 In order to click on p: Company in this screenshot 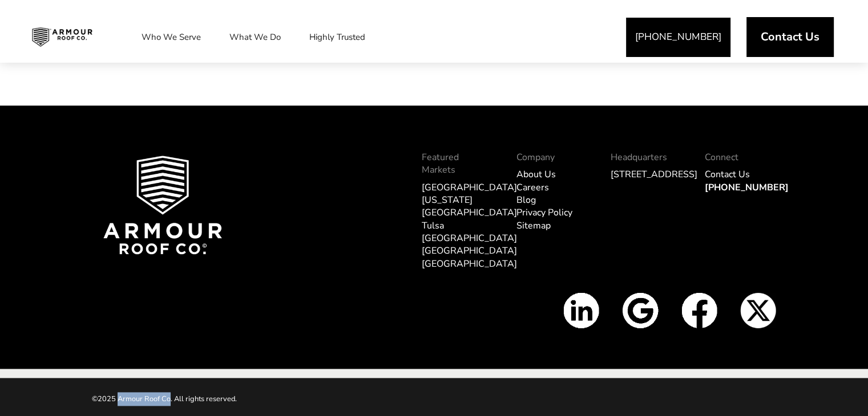, I will do `click(551, 157)`.